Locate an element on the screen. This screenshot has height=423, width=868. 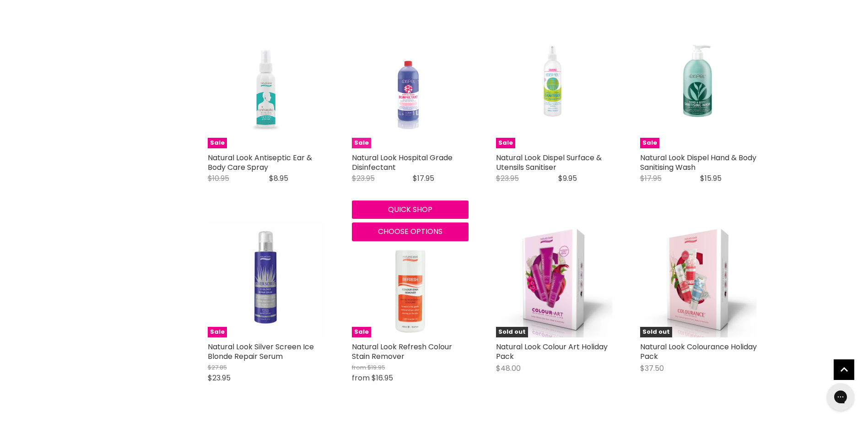
img: Natural Look Colourance Holiday Pack is located at coordinates (698, 279).